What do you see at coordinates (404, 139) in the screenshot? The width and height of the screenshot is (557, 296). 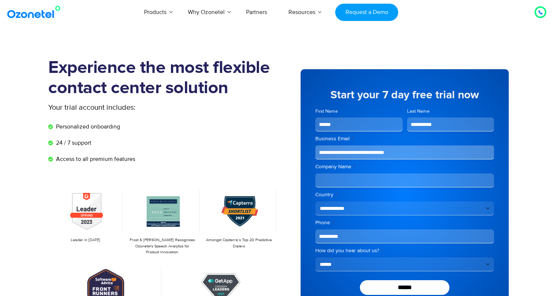 I see `label: Business Email` at bounding box center [404, 139].